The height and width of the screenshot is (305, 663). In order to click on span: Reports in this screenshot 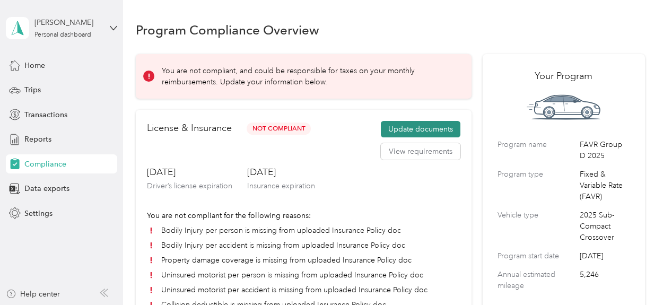, I will do `click(38, 139)`.